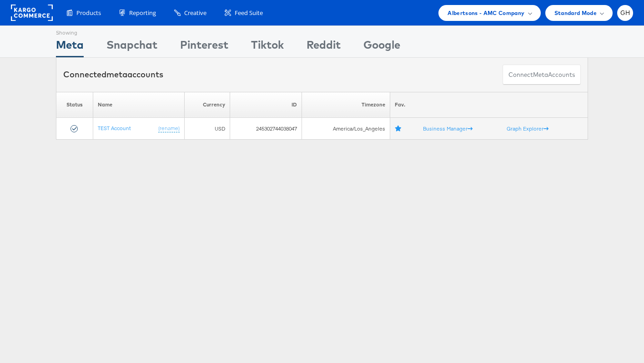  I want to click on th: Currency, so click(207, 104).